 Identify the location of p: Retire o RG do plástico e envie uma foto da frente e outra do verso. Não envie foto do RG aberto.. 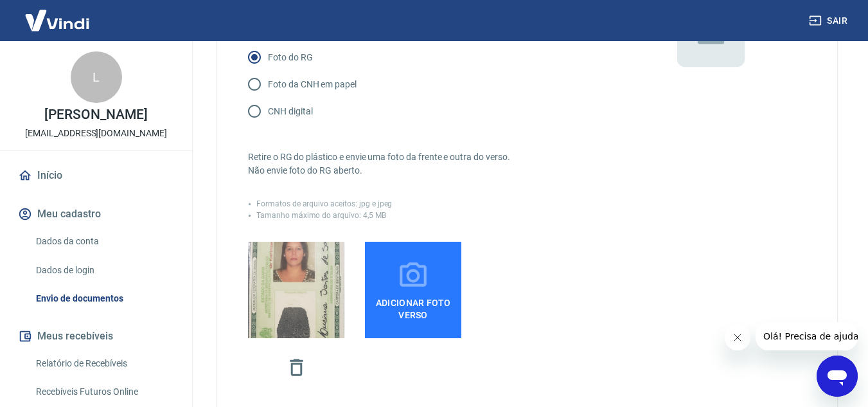
(431, 164).